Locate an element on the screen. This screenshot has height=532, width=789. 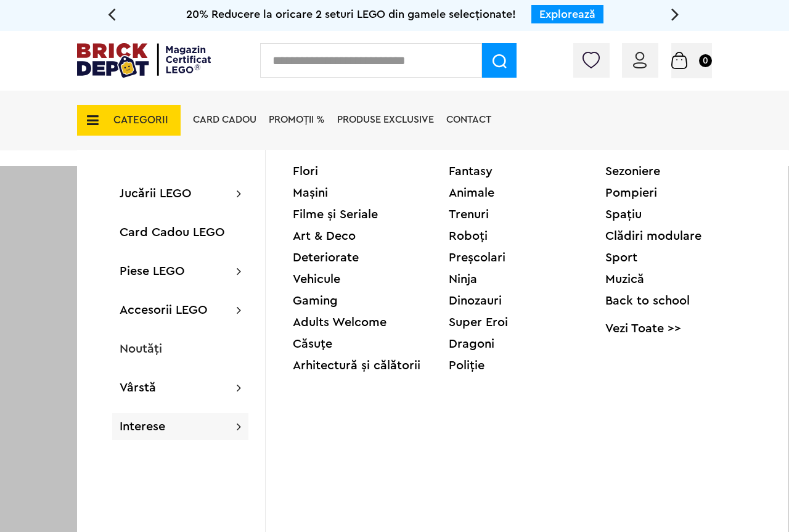
span: Card Cadou is located at coordinates (225, 120).